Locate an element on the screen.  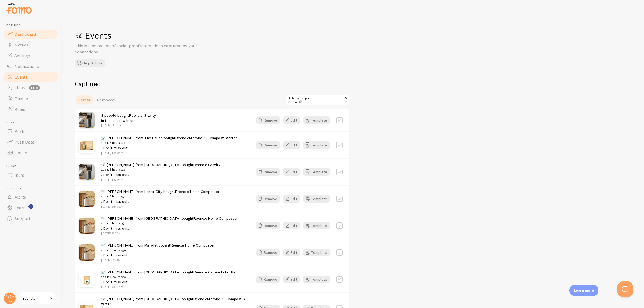
a: Push Data is located at coordinates (31, 142).